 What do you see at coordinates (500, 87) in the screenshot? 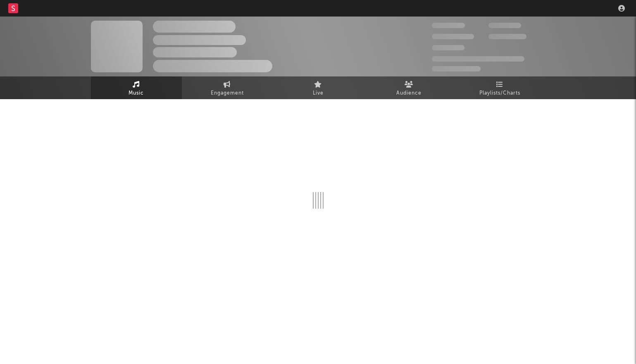
I see `a: Playlists/Charts` at bounding box center [500, 87].